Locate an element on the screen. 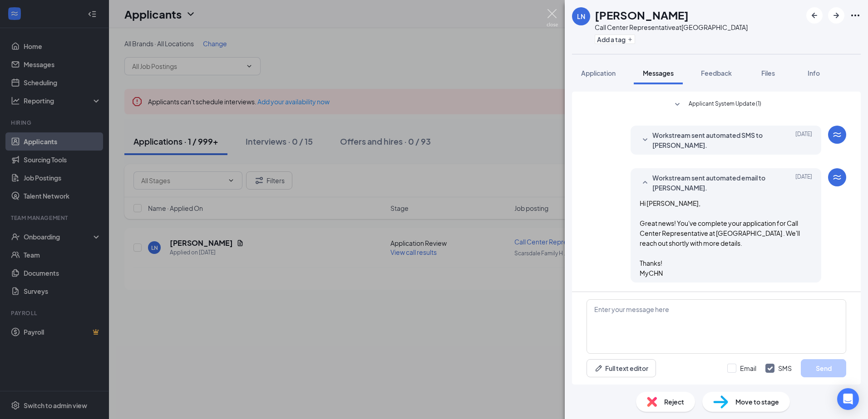 This screenshot has width=868, height=419. span: Move to stage is located at coordinates (757, 402).